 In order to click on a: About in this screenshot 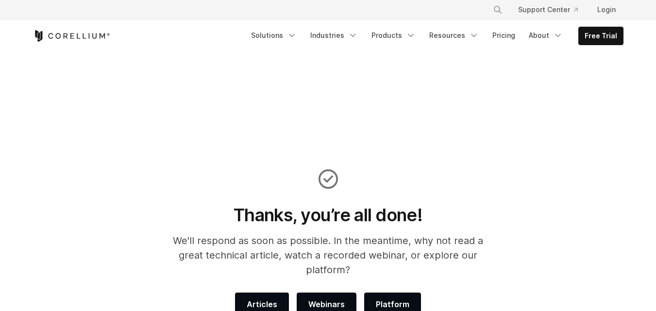, I will do `click(546, 35)`.